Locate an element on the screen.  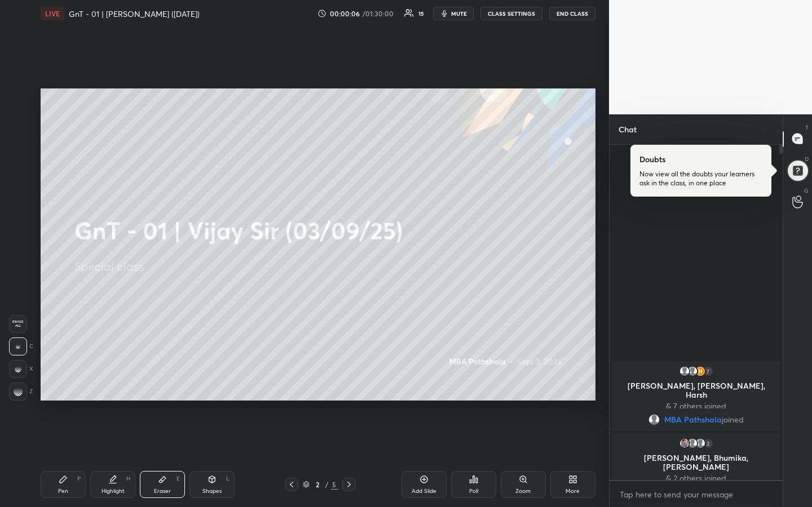
button: CLASS SETTINGS is located at coordinates (512, 14).